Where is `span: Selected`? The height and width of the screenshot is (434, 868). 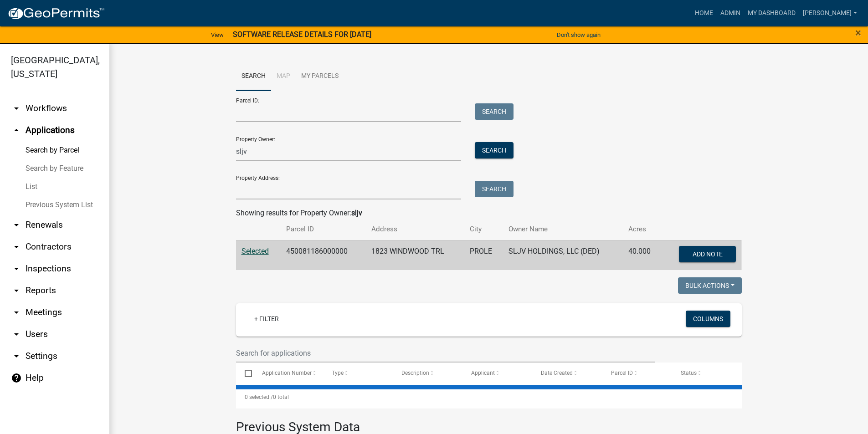 span: Selected is located at coordinates (255, 251).